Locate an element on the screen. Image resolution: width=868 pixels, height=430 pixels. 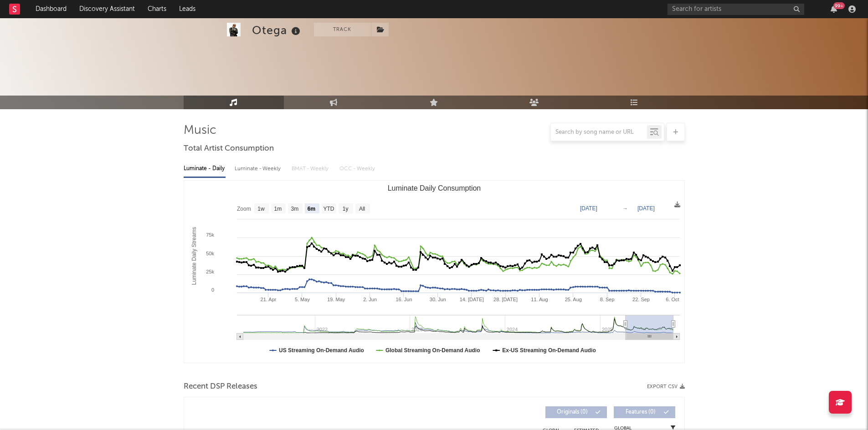
button: Track is located at coordinates (342, 29).